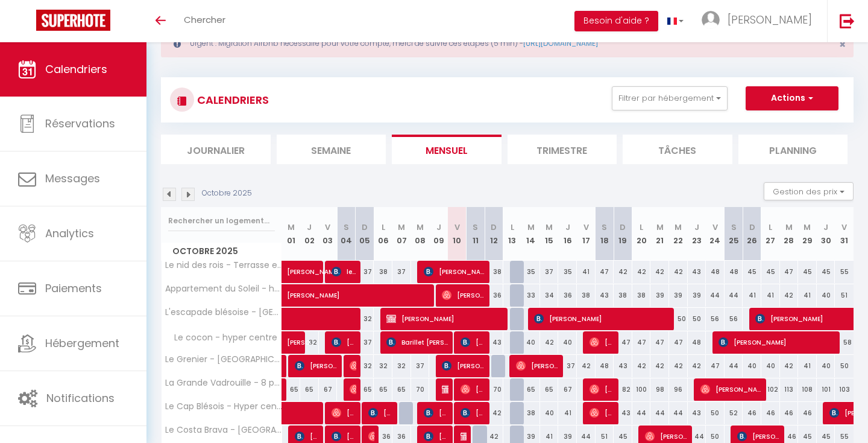  What do you see at coordinates (457, 234) in the screenshot?
I see `th: 10` at bounding box center [457, 234].